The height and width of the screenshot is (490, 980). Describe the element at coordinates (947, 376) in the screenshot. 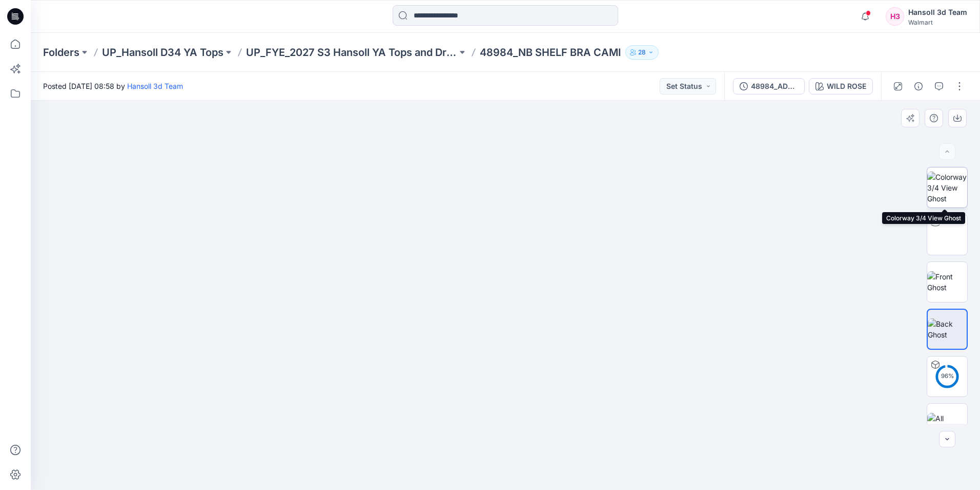

I see `div: 96 %` at that location.